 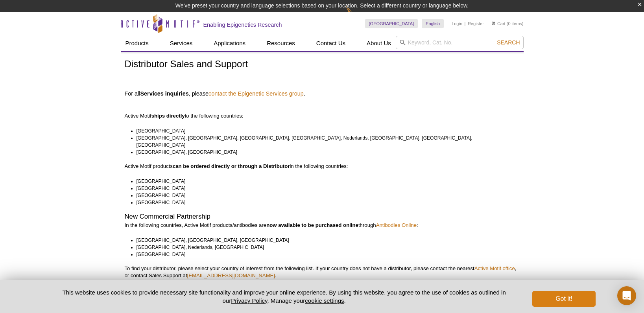 I want to click on p: In the following countries, Active Motif products/antibodies are through :, so click(x=322, y=225).